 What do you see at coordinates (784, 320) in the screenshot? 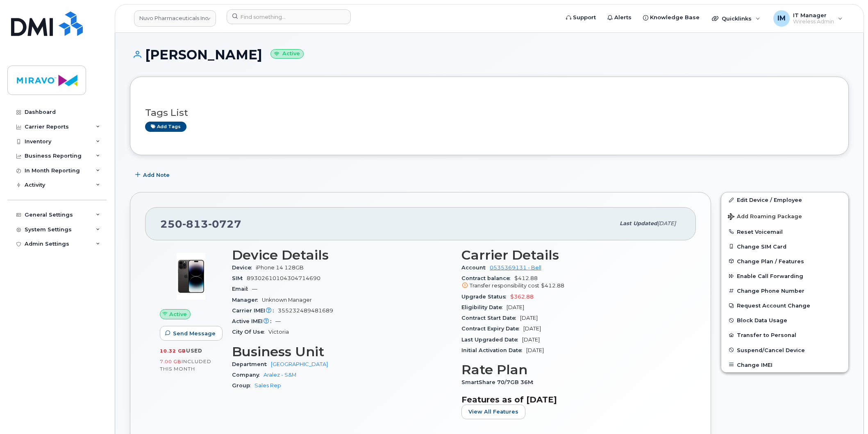
I see `button: Block Data Usage` at bounding box center [784, 320].